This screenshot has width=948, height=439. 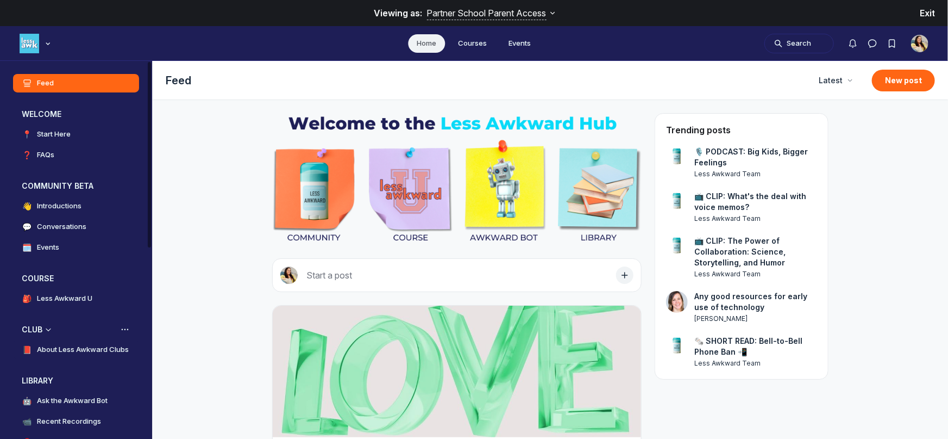 I want to click on a: 📺 CLIP: The Power of Collaboration: Science, Storytelling, and Humor, so click(x=756, y=252).